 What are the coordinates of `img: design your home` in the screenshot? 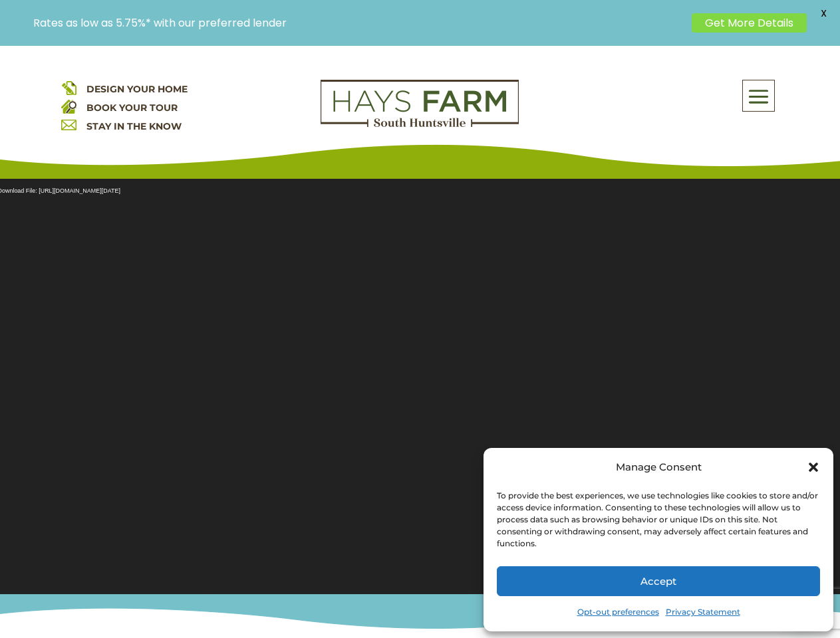 It's located at (69, 87).